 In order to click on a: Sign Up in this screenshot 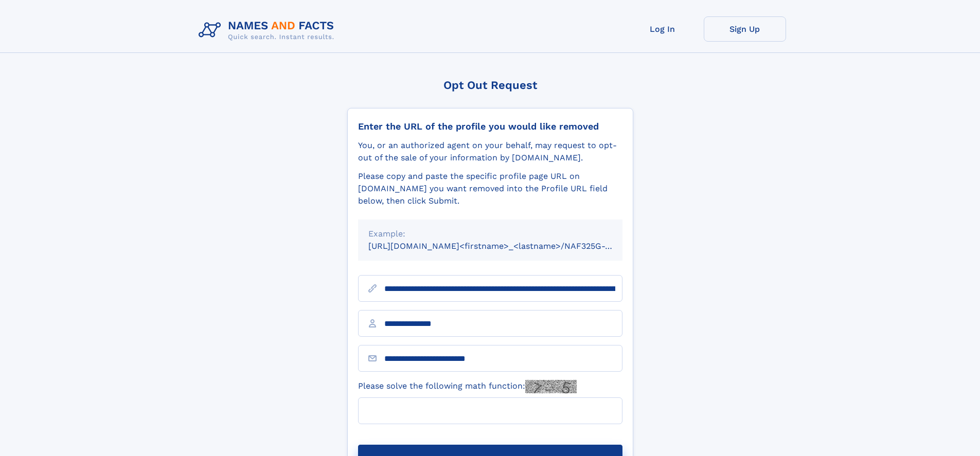, I will do `click(745, 28)`.